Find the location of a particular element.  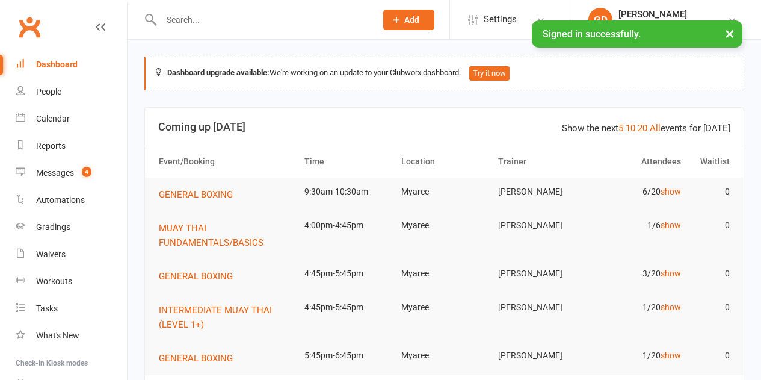

div: GD is located at coordinates (600, 20).